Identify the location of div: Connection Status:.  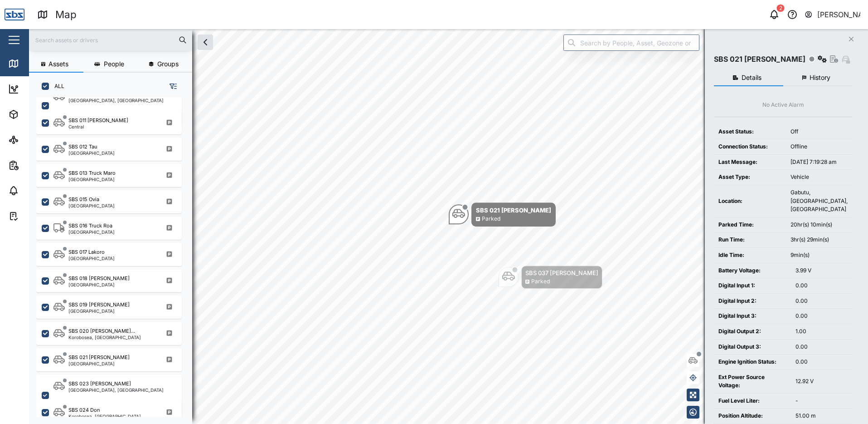
(750, 147).